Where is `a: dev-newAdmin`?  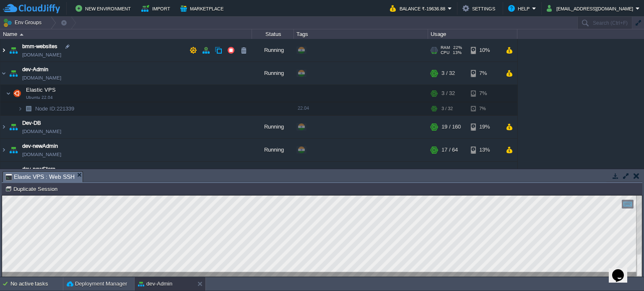 a: dev-newAdmin is located at coordinates (40, 146).